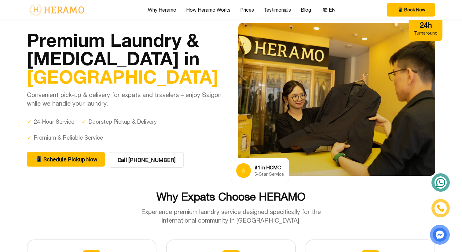 The width and height of the screenshot is (462, 252). What do you see at coordinates (247, 10) in the screenshot?
I see `a: Prices` at bounding box center [247, 10].